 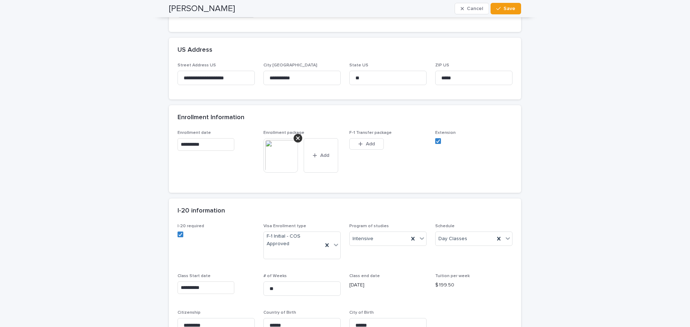 I want to click on h2: I-20 information, so click(x=201, y=211).